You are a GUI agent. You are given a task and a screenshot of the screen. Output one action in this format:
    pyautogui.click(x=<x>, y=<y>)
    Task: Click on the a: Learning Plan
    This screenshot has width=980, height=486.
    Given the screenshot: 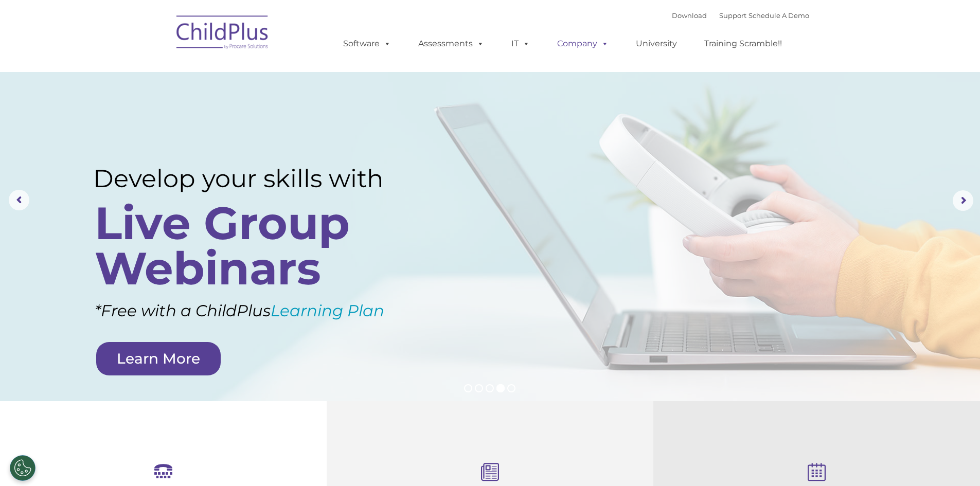 What is the action you would take?
    pyautogui.click(x=327, y=311)
    